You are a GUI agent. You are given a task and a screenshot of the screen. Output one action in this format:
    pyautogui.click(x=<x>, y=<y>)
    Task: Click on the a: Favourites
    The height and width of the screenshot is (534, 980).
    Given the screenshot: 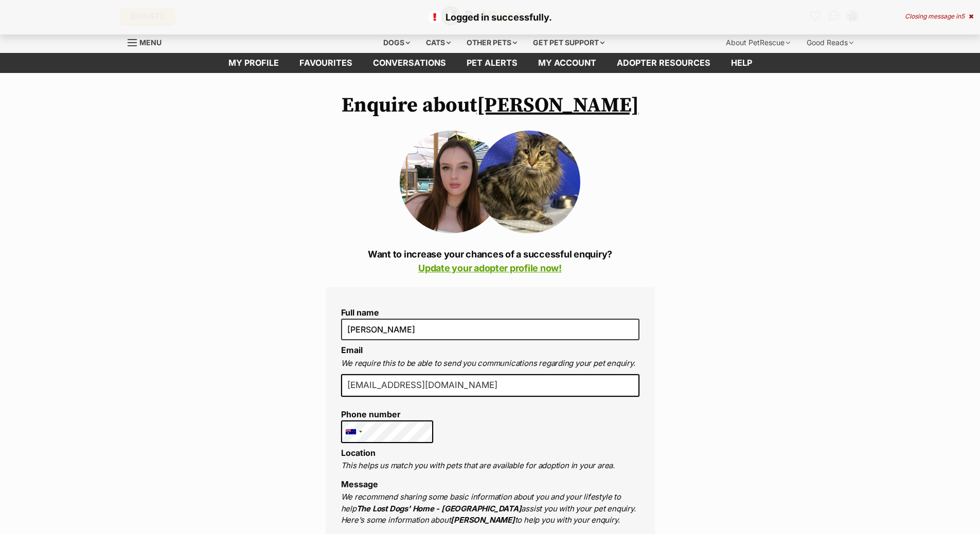 What is the action you would take?
    pyautogui.click(x=326, y=62)
    